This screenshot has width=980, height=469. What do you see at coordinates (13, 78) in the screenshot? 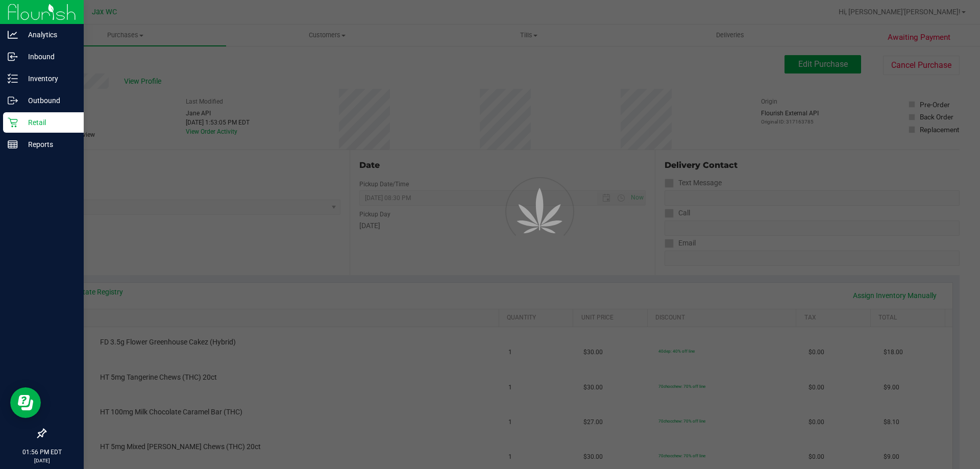
I see `inline-svg: Inventory` at bounding box center [13, 78].